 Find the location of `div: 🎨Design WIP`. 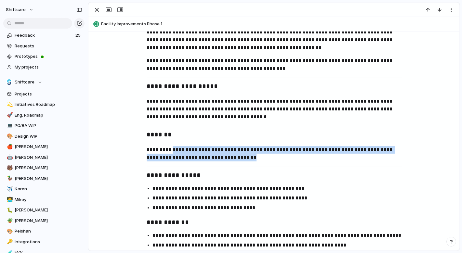

div: 🎨Design WIP is located at coordinates (44, 136).